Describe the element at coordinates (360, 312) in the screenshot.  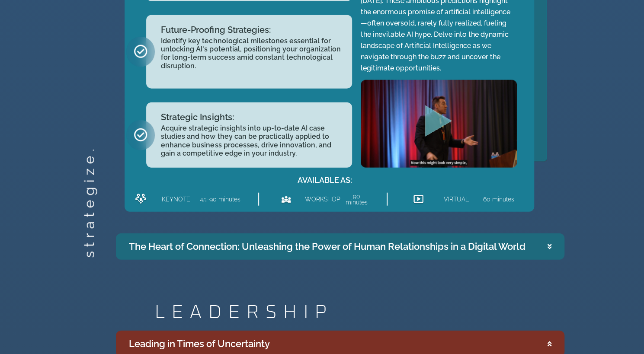
I see `h2: LEADERSHIP` at that location.